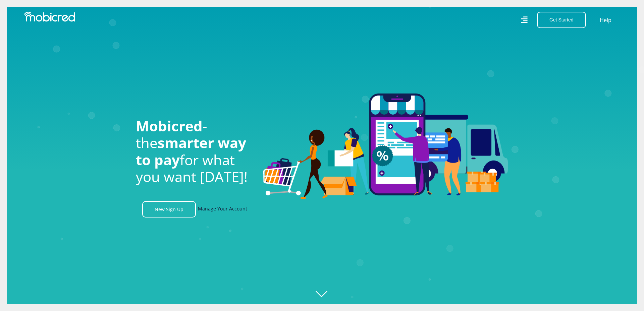 The height and width of the screenshot is (311, 644). I want to click on img: Welcome to Mobicred, so click(386, 146).